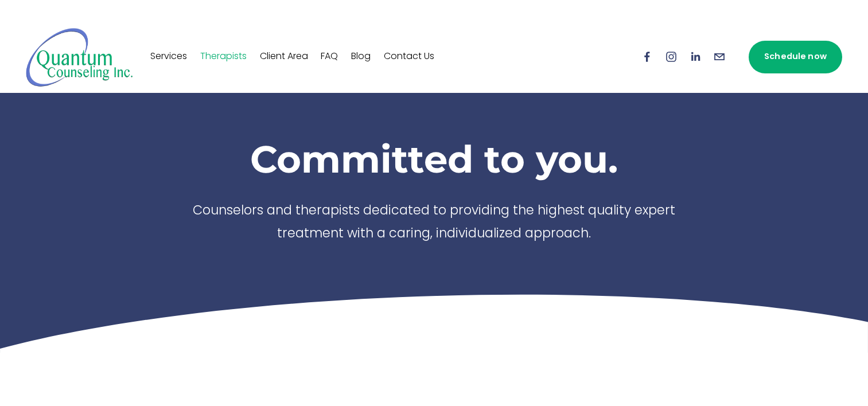 The image size is (868, 406). I want to click on a: info@quantumcounselinginc.com, so click(720, 57).